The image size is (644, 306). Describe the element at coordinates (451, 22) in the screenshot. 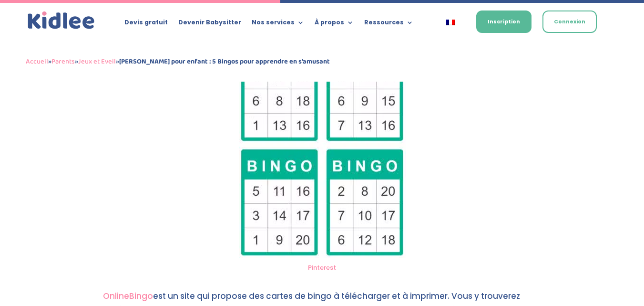

I see `img: Français` at that location.